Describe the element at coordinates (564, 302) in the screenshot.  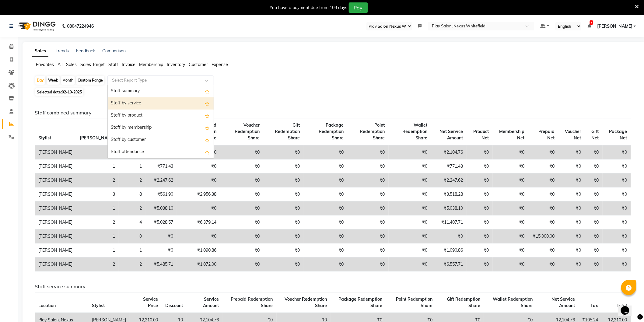
I see `span: Net Service Amount` at that location.